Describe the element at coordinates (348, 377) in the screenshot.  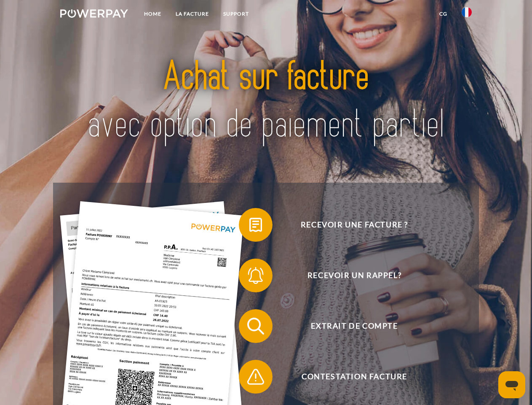
I see `button: Contestation Facture` at that location.